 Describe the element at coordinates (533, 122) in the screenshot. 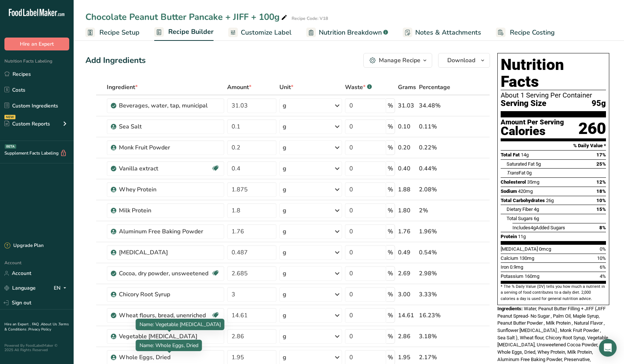

I see `div: Amount Per Serving` at that location.